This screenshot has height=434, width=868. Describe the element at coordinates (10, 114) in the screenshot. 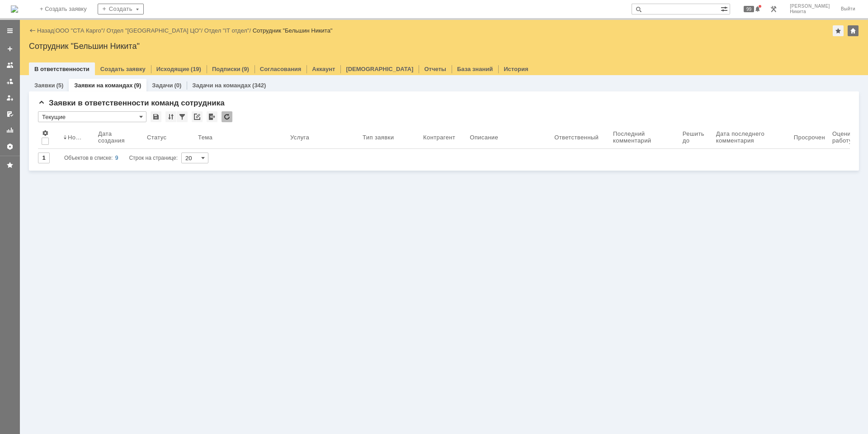

I see `a: Мои согласования` at that location.